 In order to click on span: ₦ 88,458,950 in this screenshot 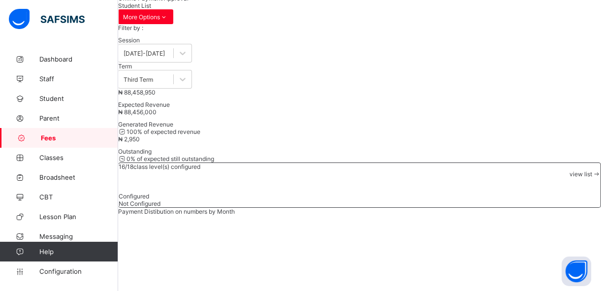, I will do `click(137, 92)`.